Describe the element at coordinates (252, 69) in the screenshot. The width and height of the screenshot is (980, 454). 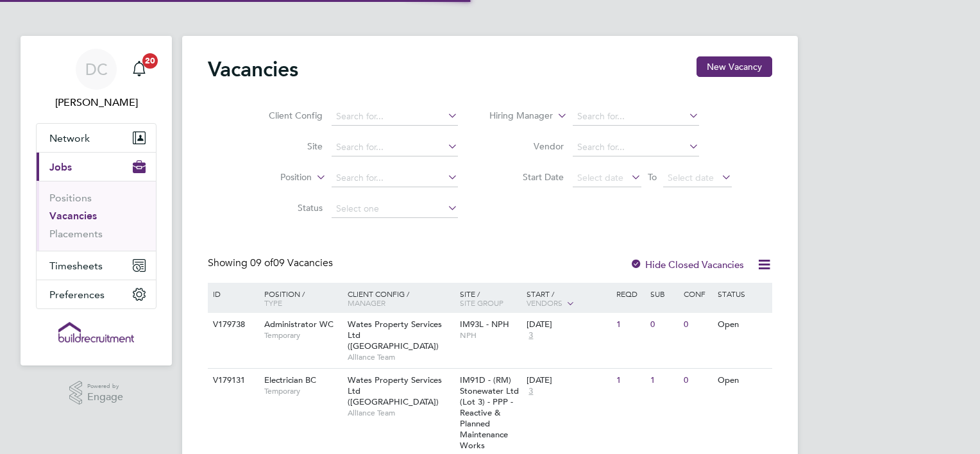
I see `h2: Vacancies` at that location.